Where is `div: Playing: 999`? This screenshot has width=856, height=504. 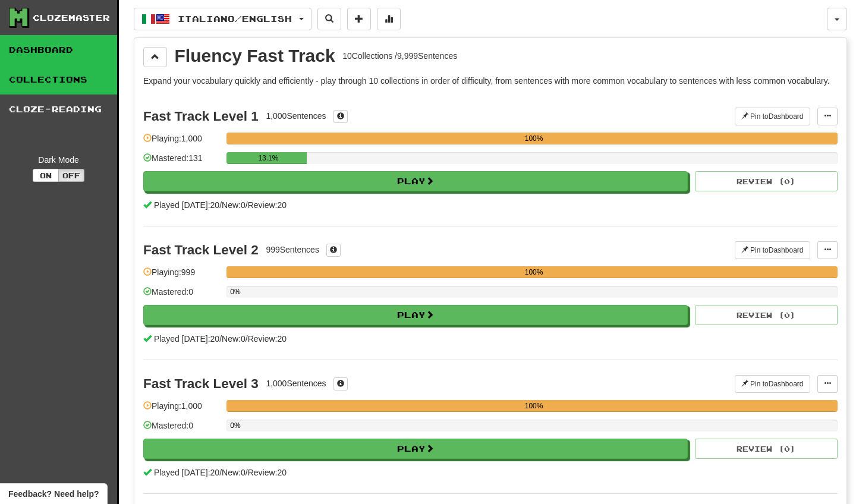 div: Playing: 999 is located at coordinates (182, 275).